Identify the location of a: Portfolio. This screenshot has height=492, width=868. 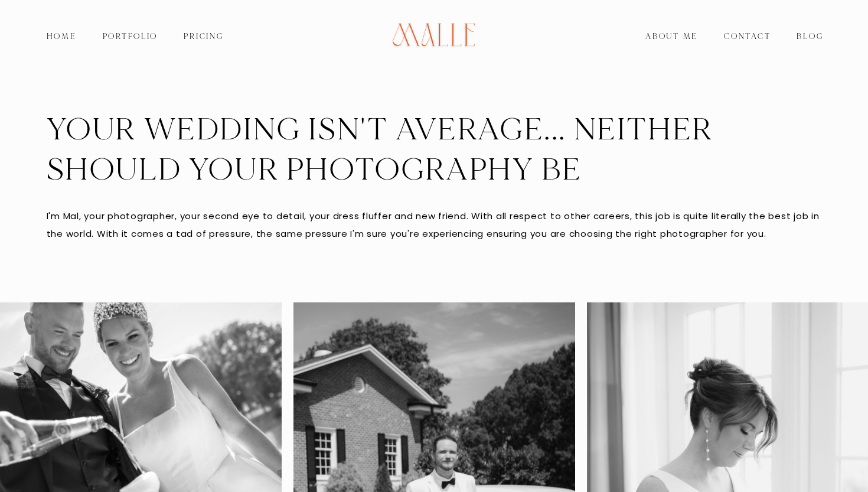
(130, 37).